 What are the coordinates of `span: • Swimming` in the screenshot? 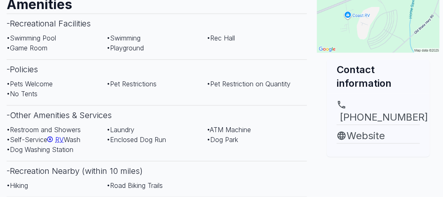 It's located at (124, 38).